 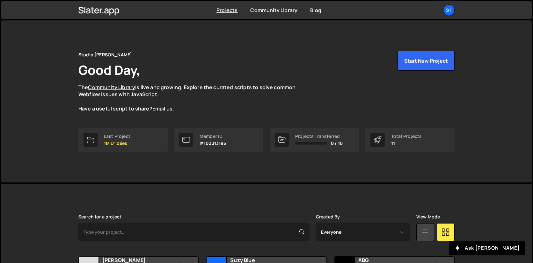 What do you see at coordinates (328, 217) in the screenshot?
I see `label: Created By` at bounding box center [328, 217].